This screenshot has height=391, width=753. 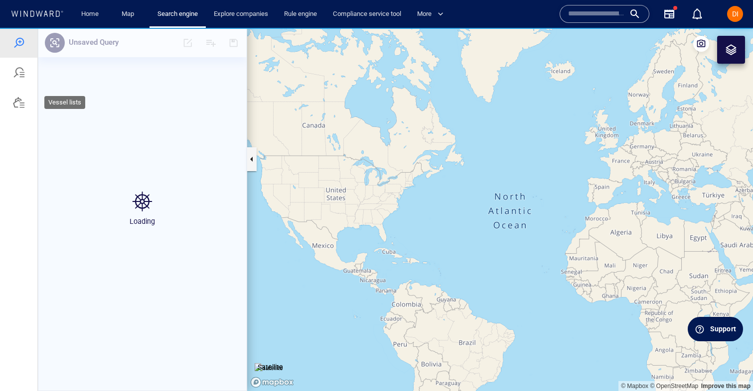 I want to click on a: Explore companies, so click(x=241, y=14).